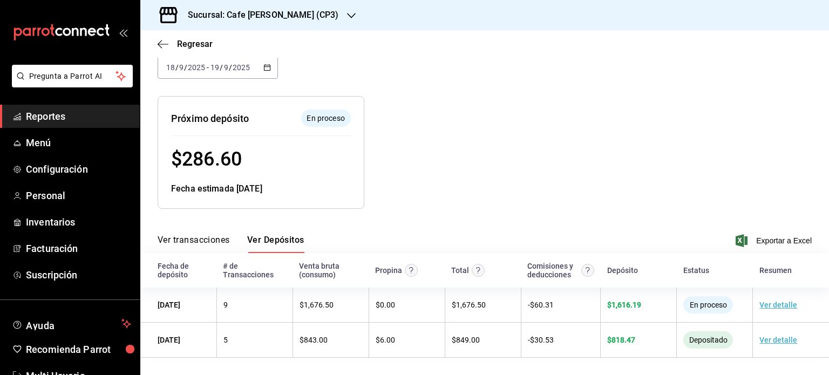  I want to click on span: $ 849.00, so click(466, 340).